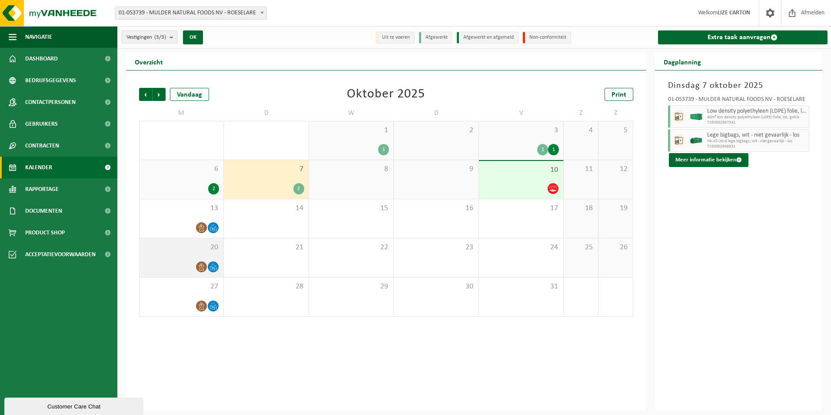  Describe the element at coordinates (181, 286) in the screenshot. I see `span: 27` at that location.